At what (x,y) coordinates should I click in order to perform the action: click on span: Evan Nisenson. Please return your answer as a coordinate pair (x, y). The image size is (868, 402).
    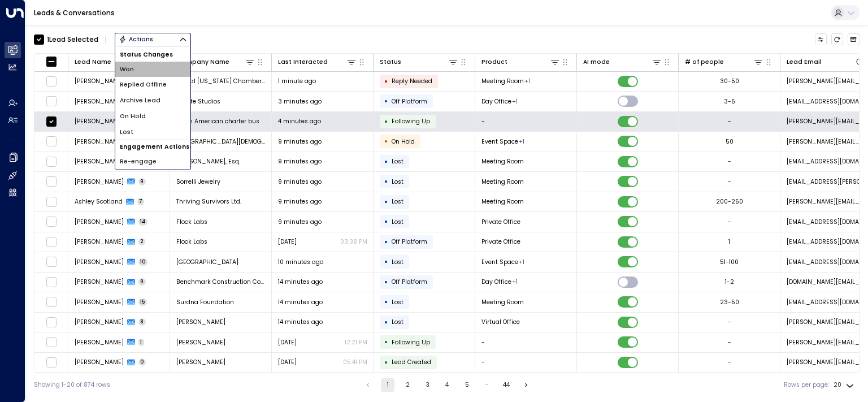
    Looking at the image, I should click on (99, 262).